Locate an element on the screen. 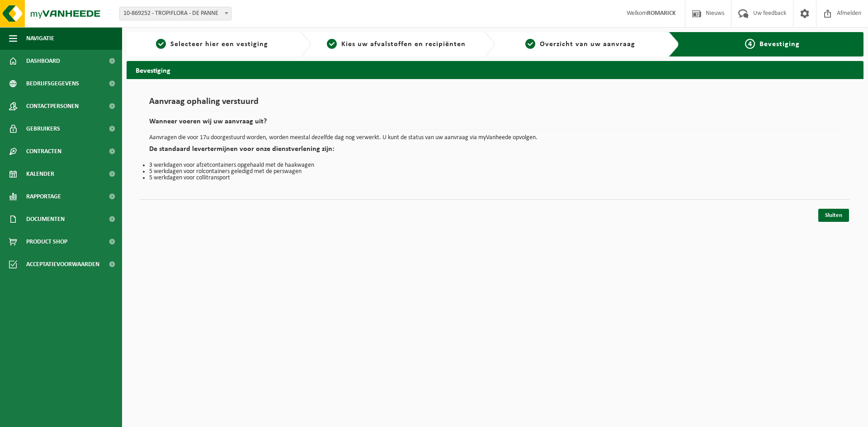  span: Selecteer hier een vestiging is located at coordinates (220, 44).